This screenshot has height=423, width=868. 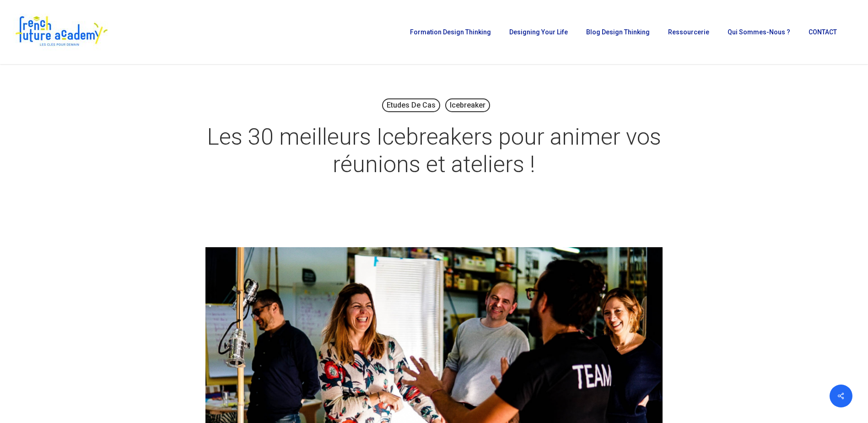 I want to click on span: Formation Design Thinking, so click(x=450, y=32).